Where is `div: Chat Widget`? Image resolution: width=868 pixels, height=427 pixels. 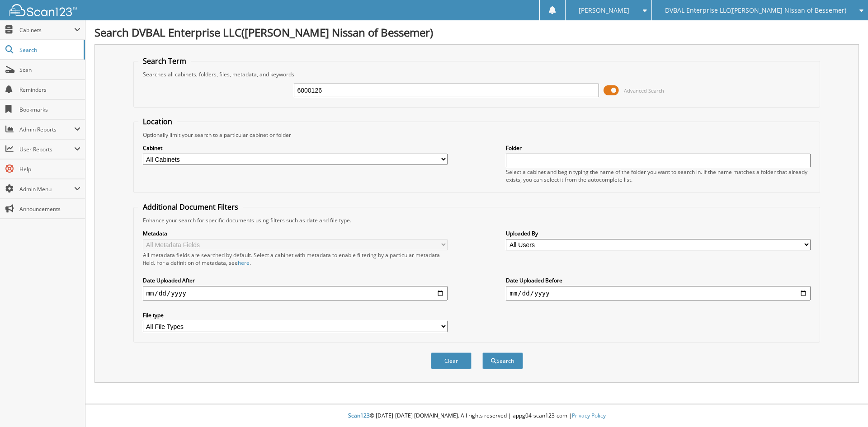
div: Chat Widget is located at coordinates (845, 405).